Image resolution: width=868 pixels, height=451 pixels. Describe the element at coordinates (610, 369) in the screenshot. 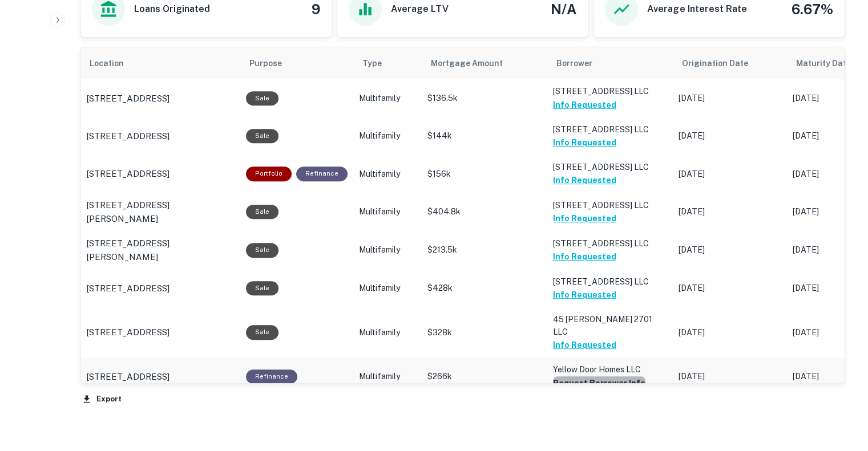

I see `p: Yellow Door Homes LLC` at that location.